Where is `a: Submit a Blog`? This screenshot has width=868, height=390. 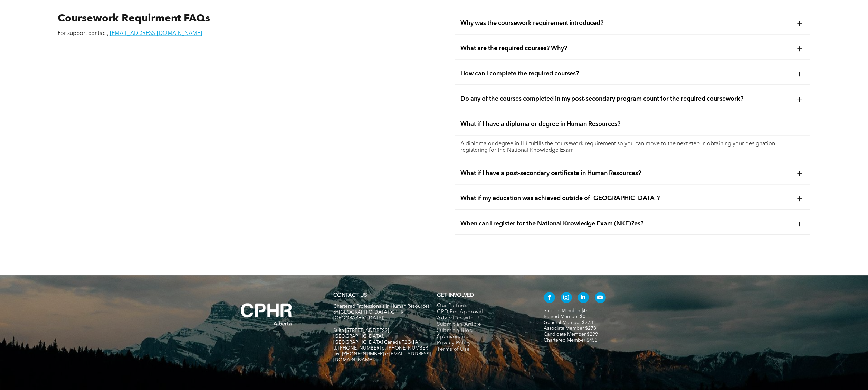 a: Submit a Blog is located at coordinates (483, 331).